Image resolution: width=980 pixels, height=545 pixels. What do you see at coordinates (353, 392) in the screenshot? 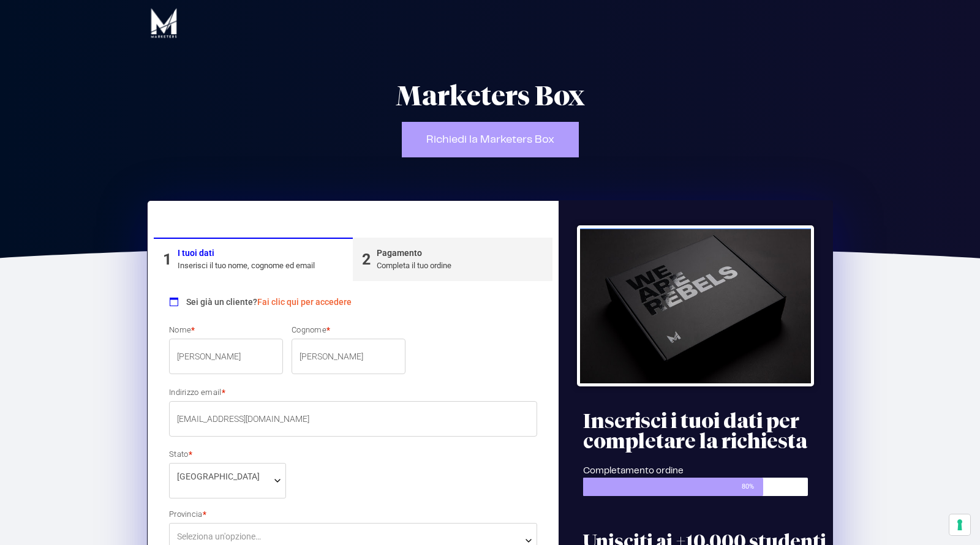
I see `label: Indirizzo email` at bounding box center [353, 392].